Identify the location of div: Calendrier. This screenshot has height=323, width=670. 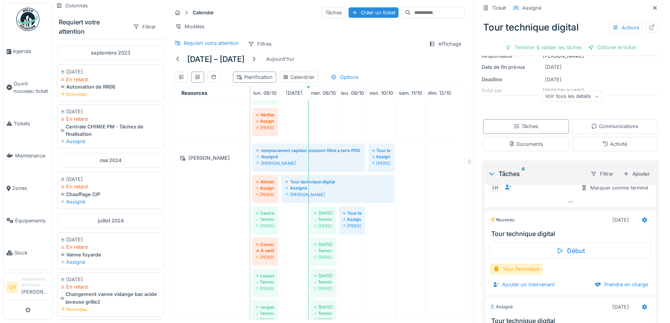
(299, 77).